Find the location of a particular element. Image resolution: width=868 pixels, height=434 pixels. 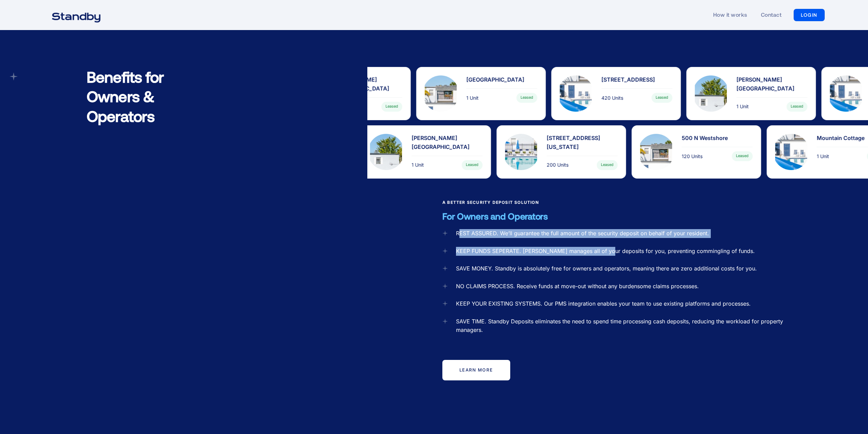

div: learn more is located at coordinates (476, 370).